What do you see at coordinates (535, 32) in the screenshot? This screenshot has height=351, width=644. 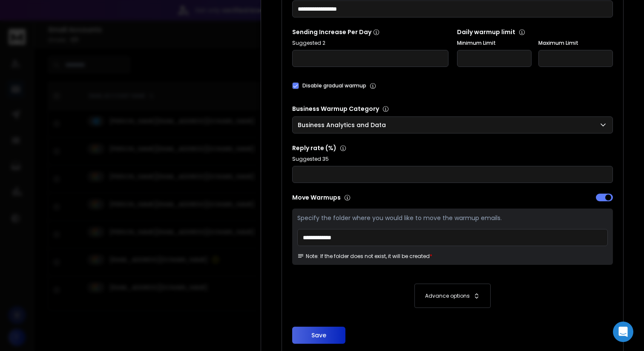 I see `p: Daily warmup limit` at bounding box center [535, 32].